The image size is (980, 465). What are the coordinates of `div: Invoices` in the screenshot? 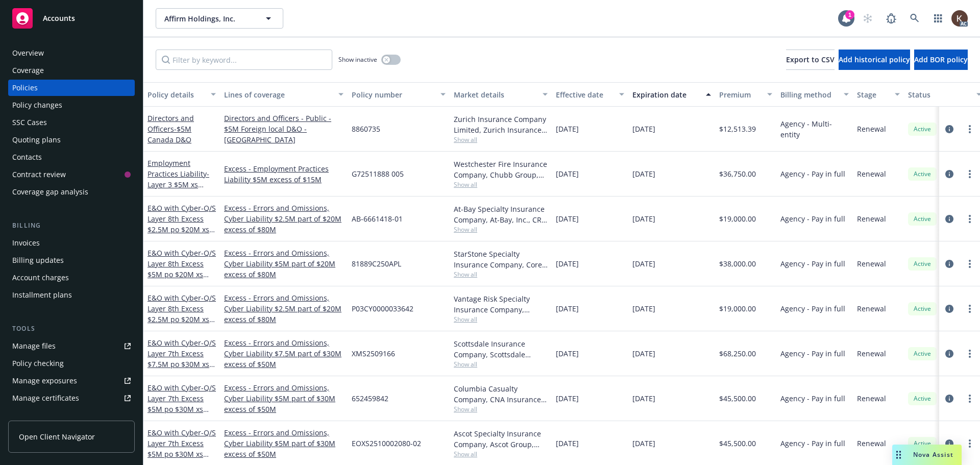 It's located at (26, 243).